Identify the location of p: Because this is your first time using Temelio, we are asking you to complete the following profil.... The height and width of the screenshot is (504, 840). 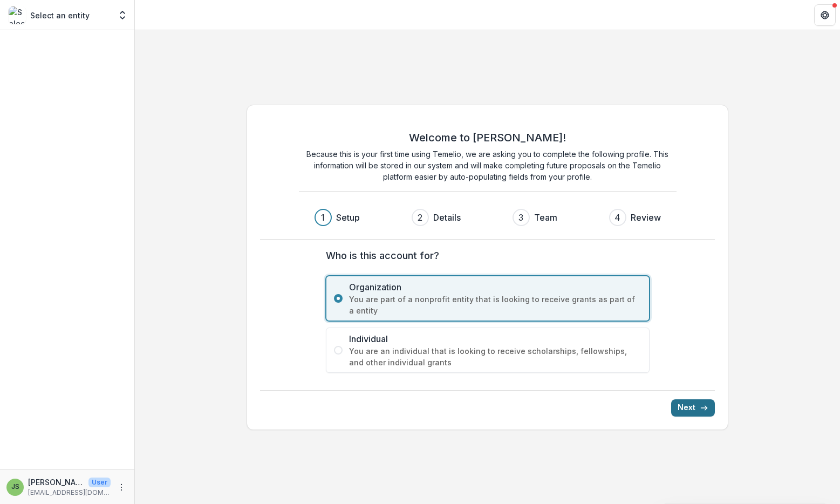
(488, 165).